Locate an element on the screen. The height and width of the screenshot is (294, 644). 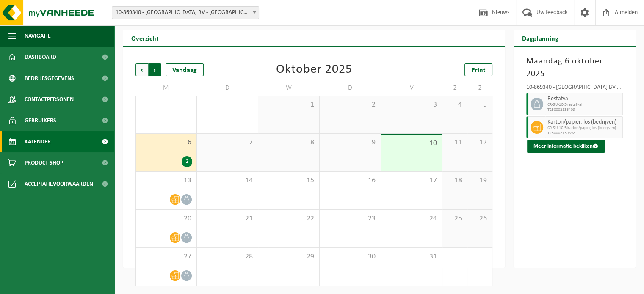
span: 26 is located at coordinates (480, 219).